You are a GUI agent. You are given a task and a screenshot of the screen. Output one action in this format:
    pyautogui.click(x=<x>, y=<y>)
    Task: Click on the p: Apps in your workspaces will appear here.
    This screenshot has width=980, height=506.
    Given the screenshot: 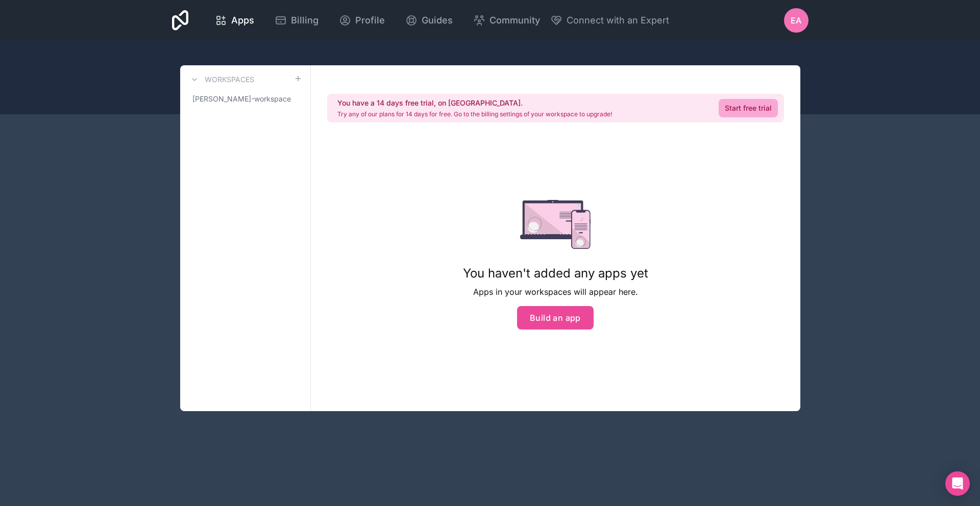 What is the action you would take?
    pyautogui.click(x=555, y=292)
    